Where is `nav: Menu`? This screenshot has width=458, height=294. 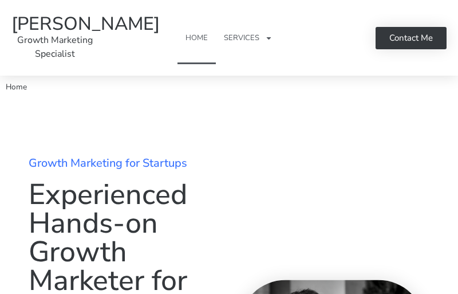 nav: Menu is located at coordinates (229, 38).